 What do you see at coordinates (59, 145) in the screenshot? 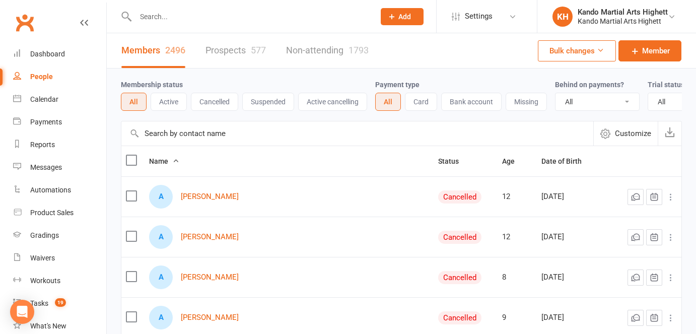
I see `a: Reports` at bounding box center [59, 145].